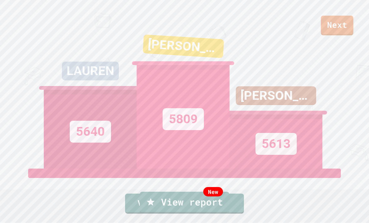  I want to click on a: Next, so click(337, 25).